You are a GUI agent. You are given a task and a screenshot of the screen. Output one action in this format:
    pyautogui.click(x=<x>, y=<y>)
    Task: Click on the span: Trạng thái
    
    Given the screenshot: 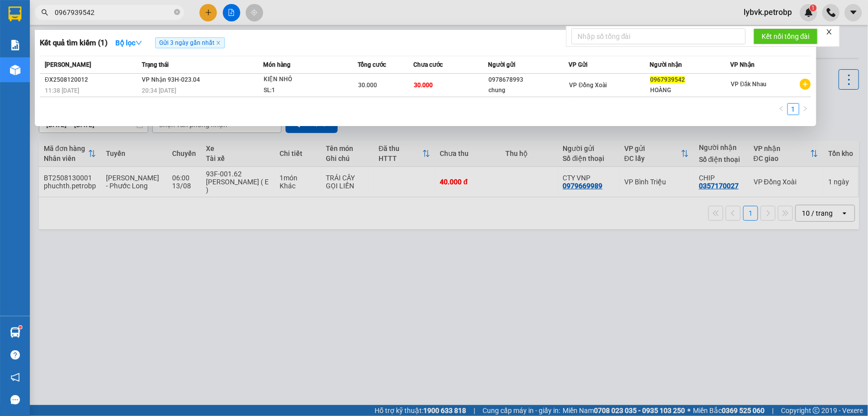 What is the action you would take?
    pyautogui.click(x=155, y=65)
    